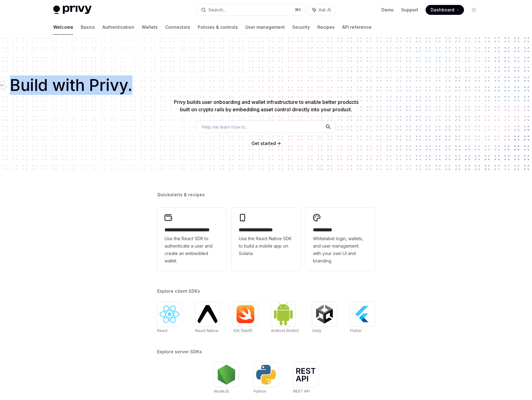 The image size is (532, 400). Describe the element at coordinates (445, 10) in the screenshot. I see `a: Dashboard` at that location.